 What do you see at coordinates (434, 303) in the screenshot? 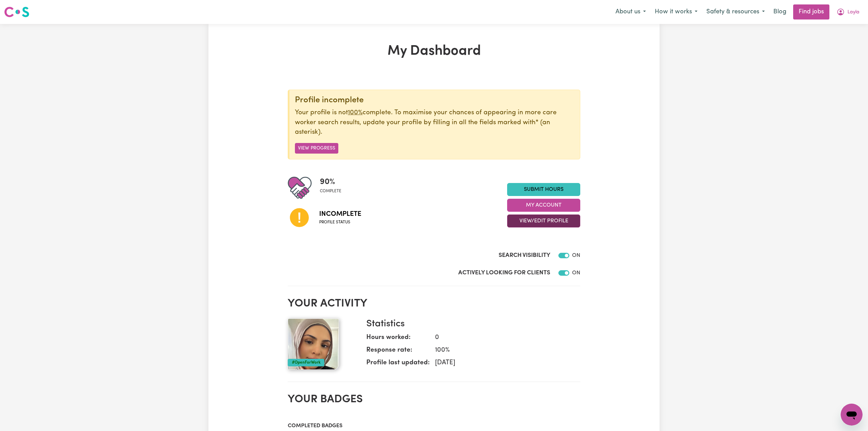
I see `h2: Your activity` at bounding box center [434, 303].